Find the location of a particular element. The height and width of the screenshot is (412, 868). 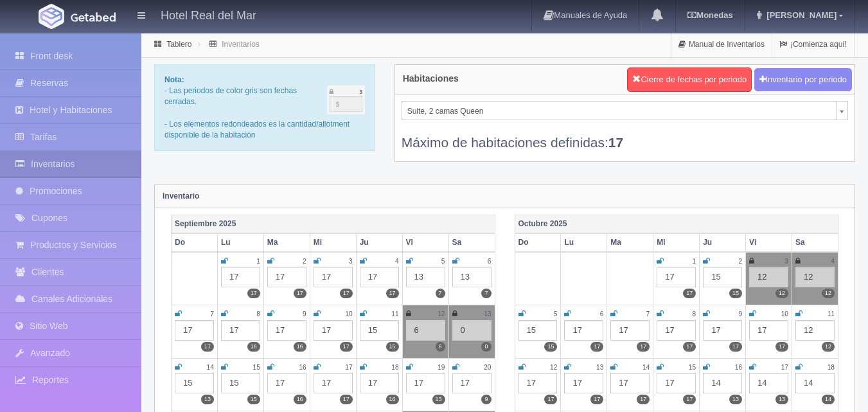

label: 14 is located at coordinates (829, 399).